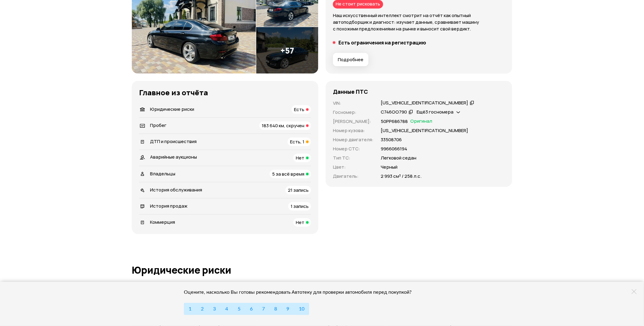 This screenshot has height=326, width=644. Describe the element at coordinates (276, 309) in the screenshot. I see `span: 8` at that location.